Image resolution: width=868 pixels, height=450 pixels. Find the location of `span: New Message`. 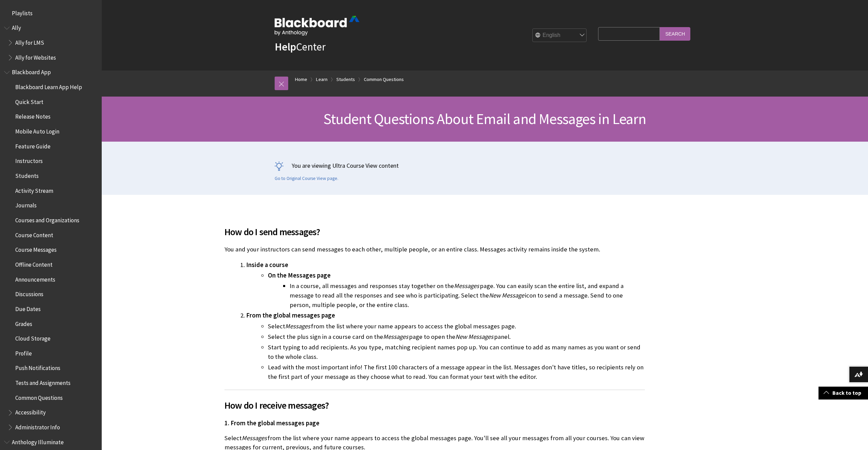

span: New Message is located at coordinates (507, 295).